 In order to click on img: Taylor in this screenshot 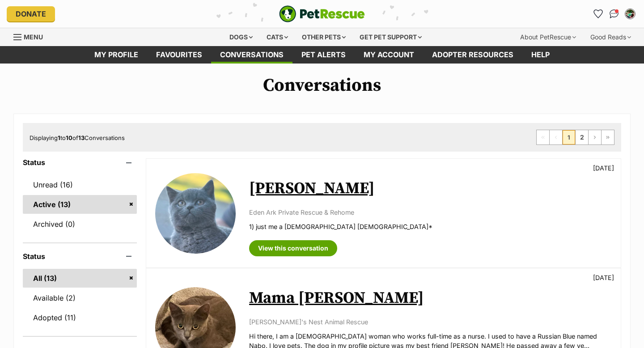, I will do `click(195, 213)`.